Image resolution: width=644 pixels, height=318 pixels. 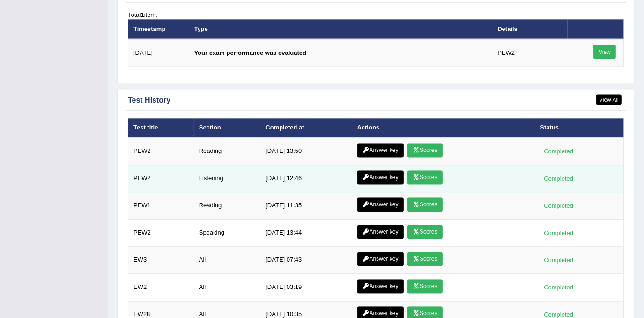 What do you see at coordinates (609, 100) in the screenshot?
I see `a: View All` at bounding box center [609, 100].